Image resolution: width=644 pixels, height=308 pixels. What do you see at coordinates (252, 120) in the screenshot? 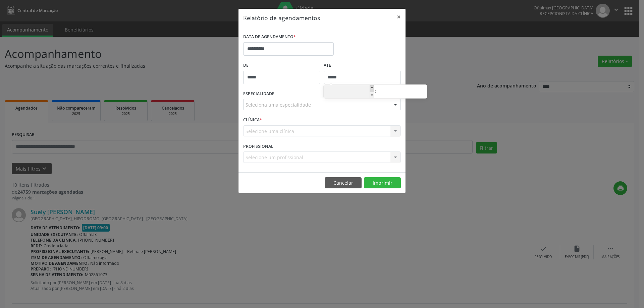
I see `label: CLÍNICA` at bounding box center [252, 120].